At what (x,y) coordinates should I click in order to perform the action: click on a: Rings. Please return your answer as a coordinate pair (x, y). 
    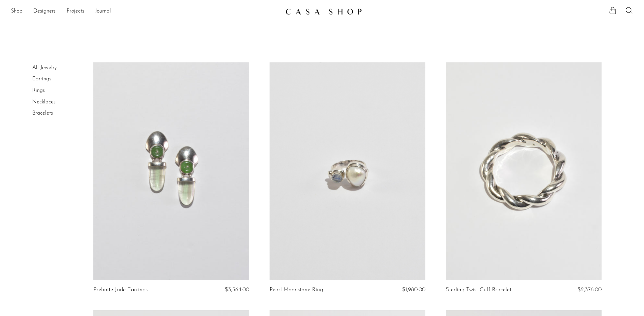
    Looking at the image, I should click on (38, 91).